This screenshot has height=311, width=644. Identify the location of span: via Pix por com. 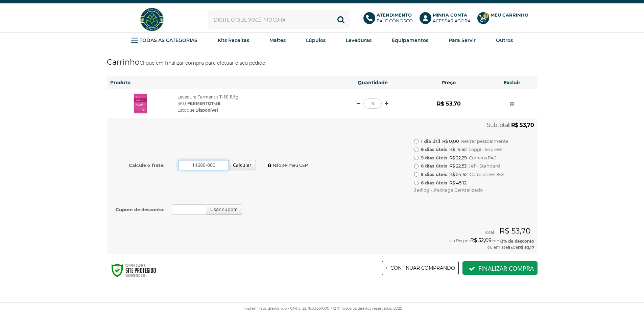
(491, 240).